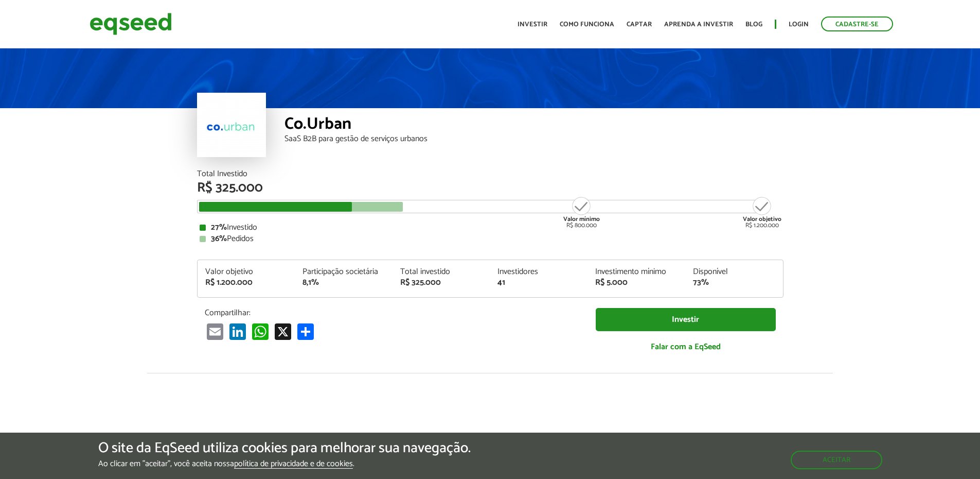 Image resolution: width=980 pixels, height=479 pixels. What do you see at coordinates (490, 174) in the screenshot?
I see `div: Total Investido` at bounding box center [490, 174].